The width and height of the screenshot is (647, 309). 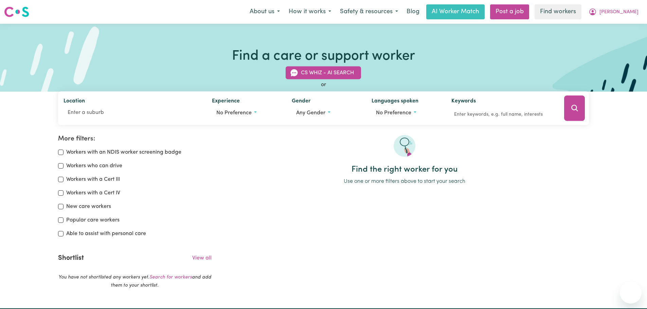 I want to click on a: Search for workers, so click(x=170, y=277).